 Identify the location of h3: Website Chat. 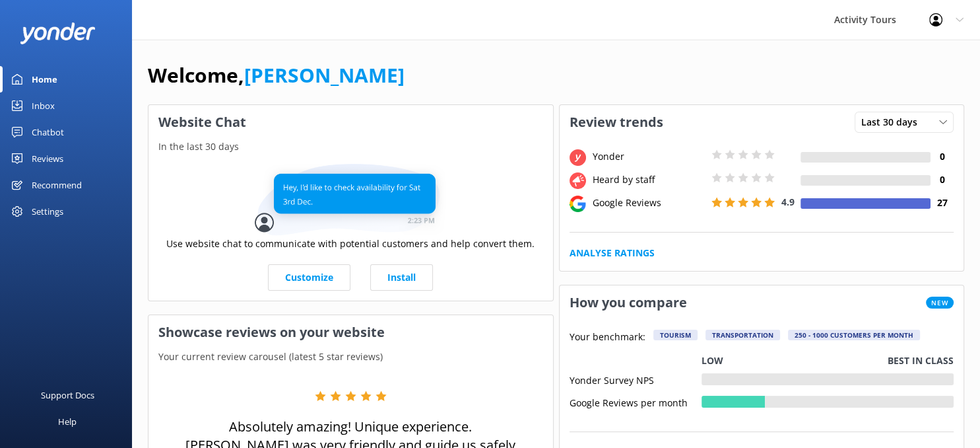
(351, 123).